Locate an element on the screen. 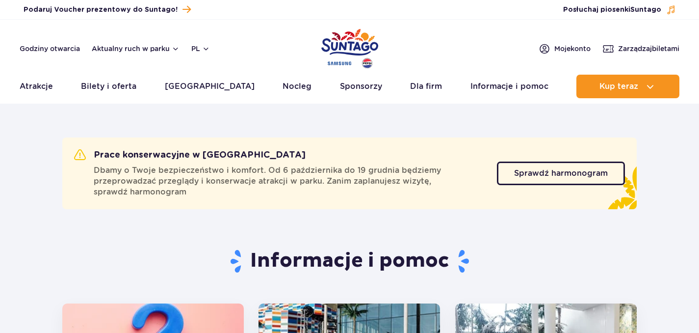 The width and height of the screenshot is (699, 333). span: Podaruj Voucher prezentowy do Suntago! is located at coordinates (101, 10).